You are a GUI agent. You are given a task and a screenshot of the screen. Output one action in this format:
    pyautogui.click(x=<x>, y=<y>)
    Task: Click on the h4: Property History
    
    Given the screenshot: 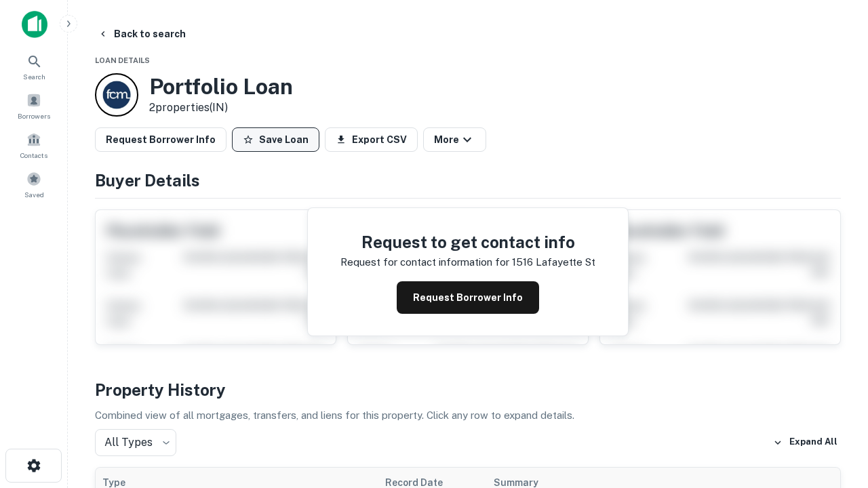 What is the action you would take?
    pyautogui.click(x=468, y=390)
    